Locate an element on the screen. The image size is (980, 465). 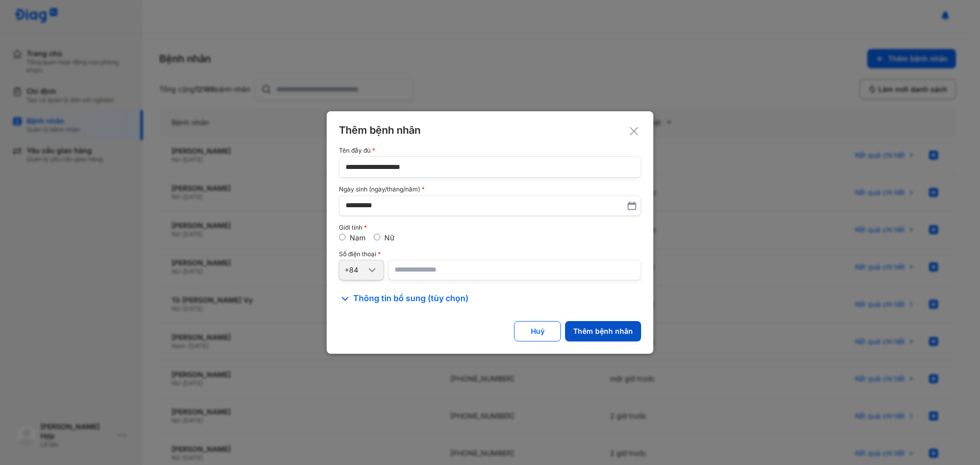
div: Số điện thoại is located at coordinates (490, 254).